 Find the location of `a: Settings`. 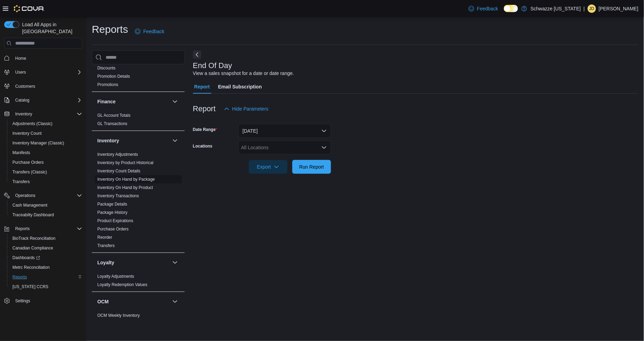

a: Settings is located at coordinates (23, 301).